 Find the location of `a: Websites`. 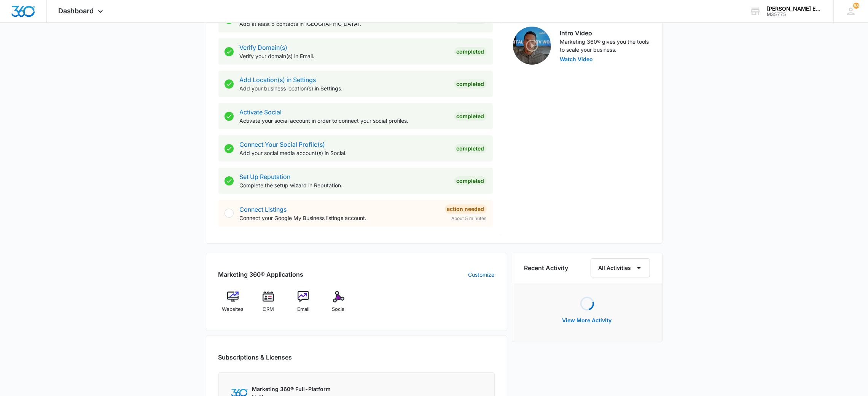

a: Websites is located at coordinates (233, 305).